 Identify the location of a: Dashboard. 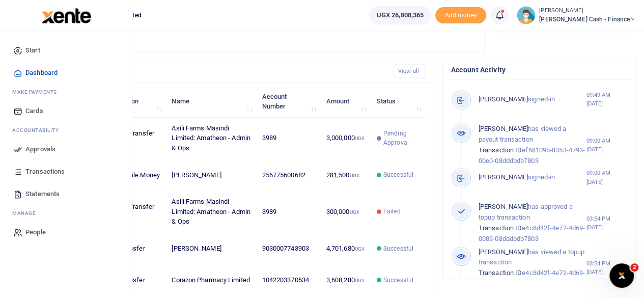
(66, 73).